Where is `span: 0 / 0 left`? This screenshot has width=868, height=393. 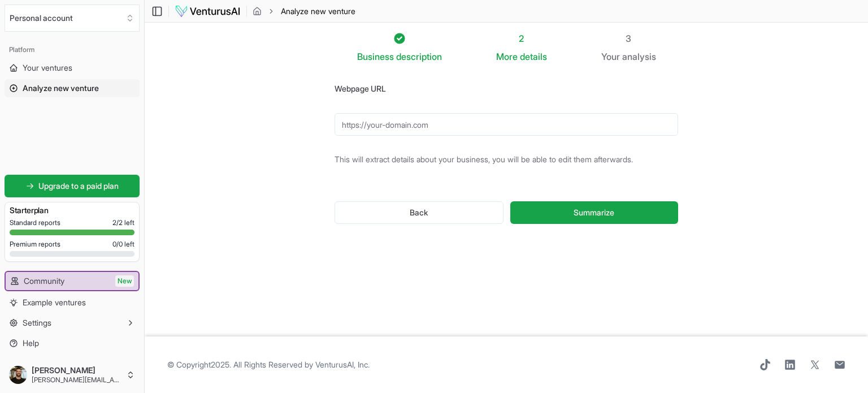 span: 0 / 0 left is located at coordinates (123, 244).